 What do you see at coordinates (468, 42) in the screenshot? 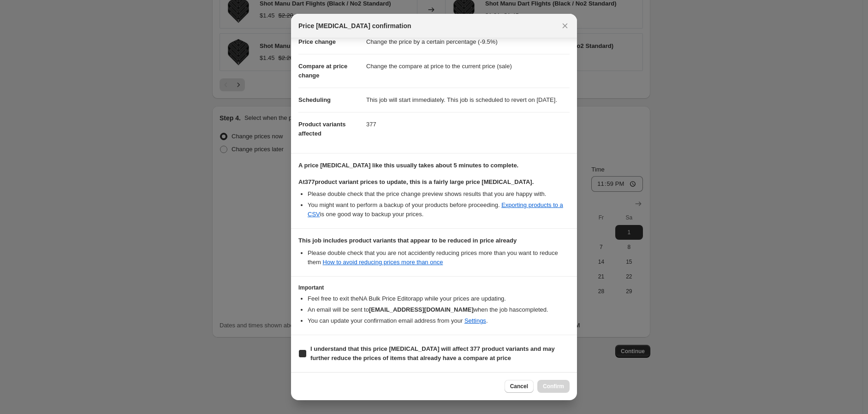
I see `dd: Change the price by a certain percentage (-9.5%)` at bounding box center [468, 42].